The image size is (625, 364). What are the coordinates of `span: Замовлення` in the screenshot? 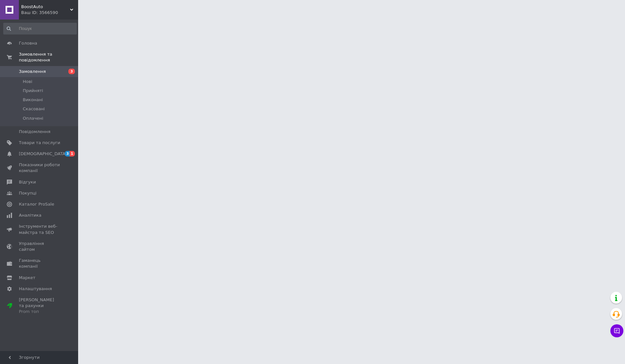 It's located at (32, 72).